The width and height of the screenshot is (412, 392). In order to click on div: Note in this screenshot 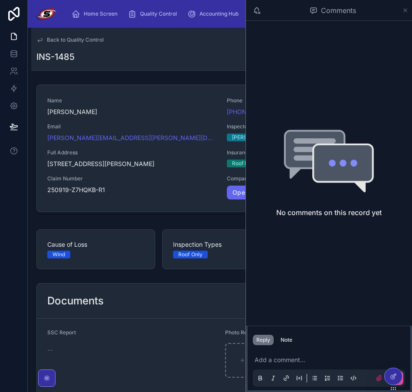, I will do `click(286, 340)`.